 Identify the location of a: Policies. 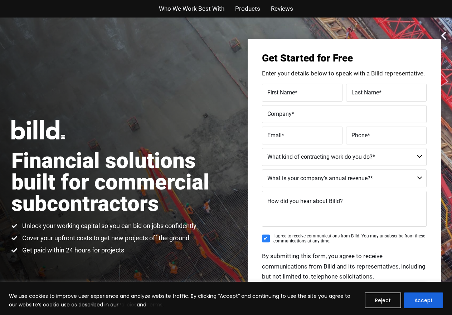
(127, 305).